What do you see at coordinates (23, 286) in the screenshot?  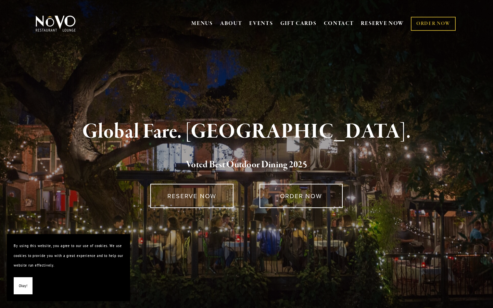 I see `button: Okay!` at bounding box center [23, 286].